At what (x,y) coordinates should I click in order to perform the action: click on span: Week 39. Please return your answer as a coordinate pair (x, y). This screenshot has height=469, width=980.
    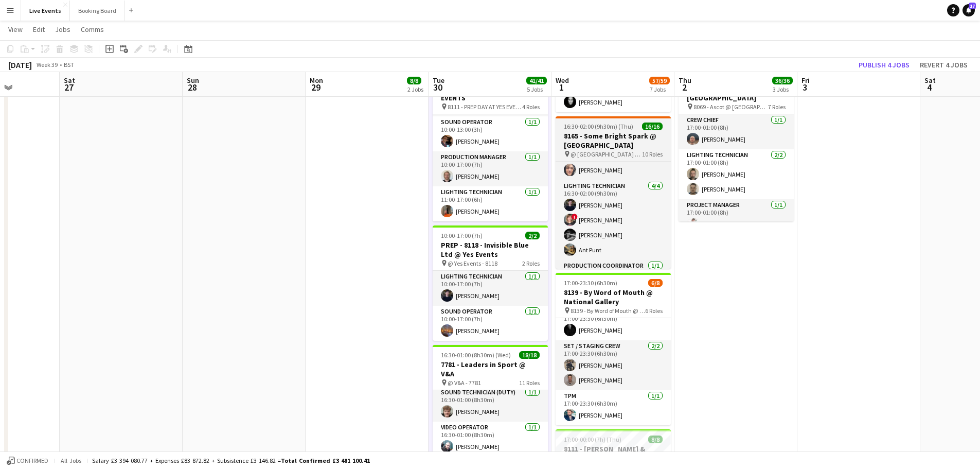
    Looking at the image, I should click on (47, 64).